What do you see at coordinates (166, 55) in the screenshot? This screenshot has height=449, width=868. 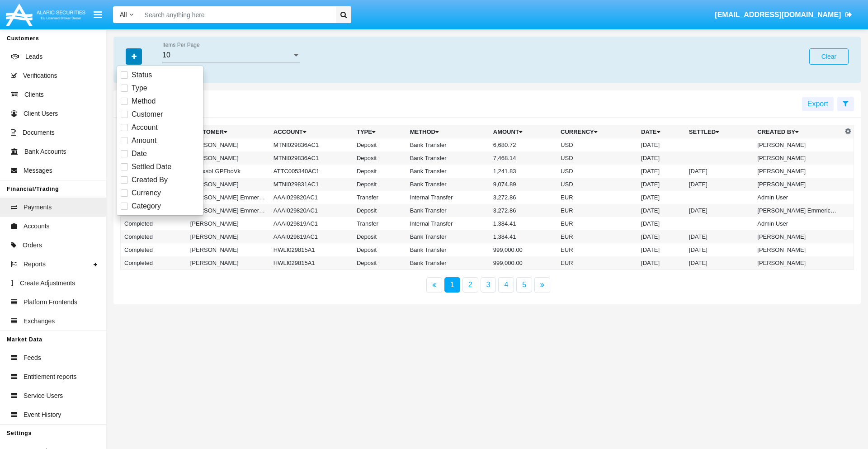 I see `span: 10` at bounding box center [166, 55].